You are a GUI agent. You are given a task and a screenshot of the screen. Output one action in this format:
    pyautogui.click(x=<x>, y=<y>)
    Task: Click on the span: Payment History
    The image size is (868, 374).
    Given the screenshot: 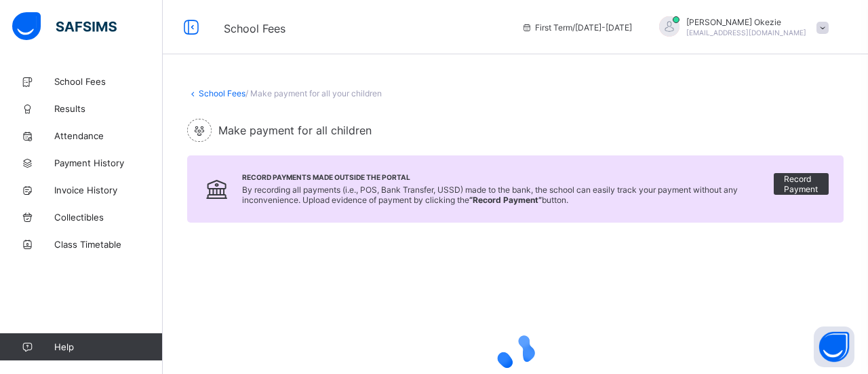 What is the action you would take?
    pyautogui.click(x=108, y=163)
    